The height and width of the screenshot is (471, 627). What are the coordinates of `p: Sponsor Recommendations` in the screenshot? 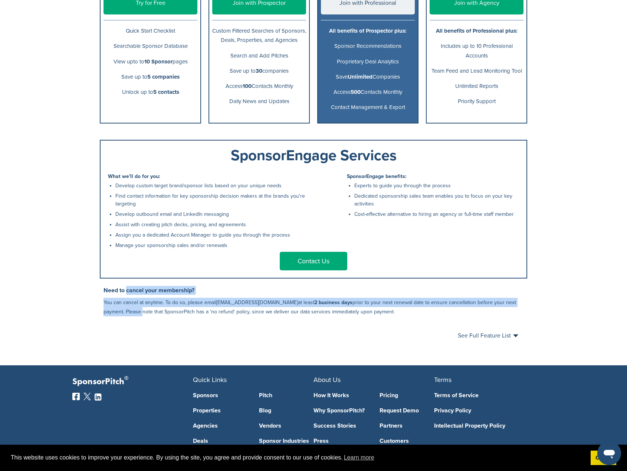 It's located at (367, 46).